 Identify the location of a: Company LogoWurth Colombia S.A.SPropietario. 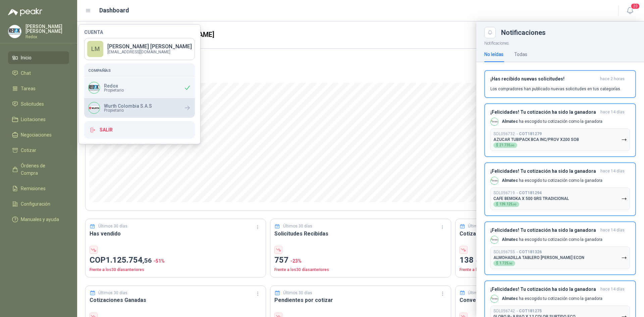
(140, 108).